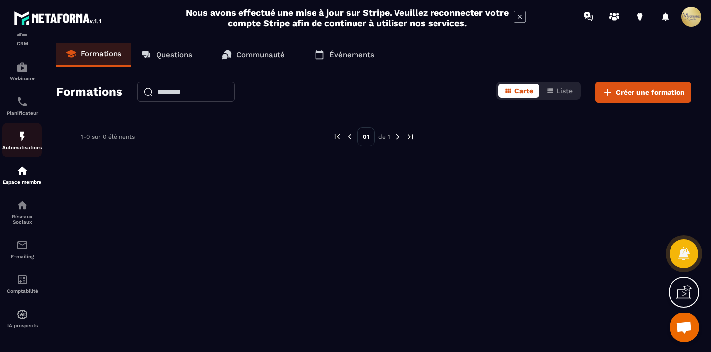 This screenshot has width=711, height=352. Describe the element at coordinates (22, 245) in the screenshot. I see `img: email` at that location.